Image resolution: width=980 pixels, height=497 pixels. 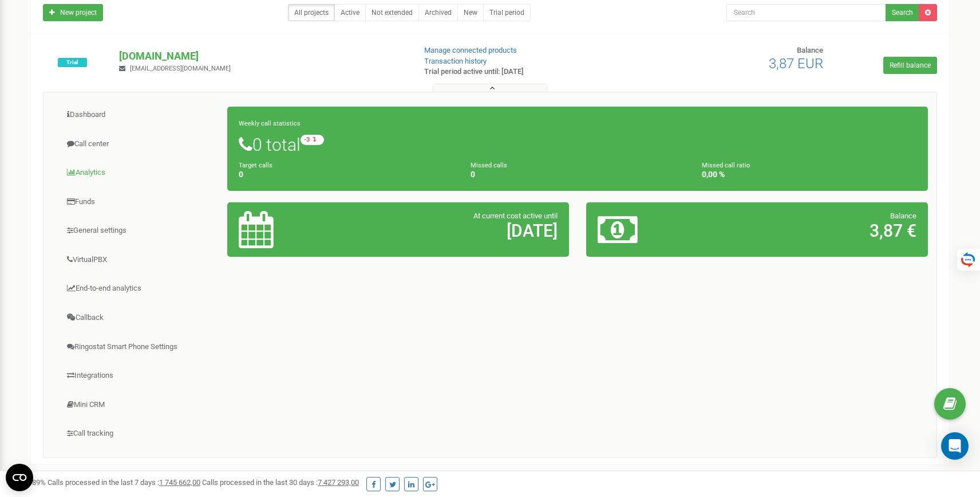 What do you see at coordinates (140, 347) in the screenshot?
I see `a: Ringostat Smart Phone Settings` at bounding box center [140, 347].